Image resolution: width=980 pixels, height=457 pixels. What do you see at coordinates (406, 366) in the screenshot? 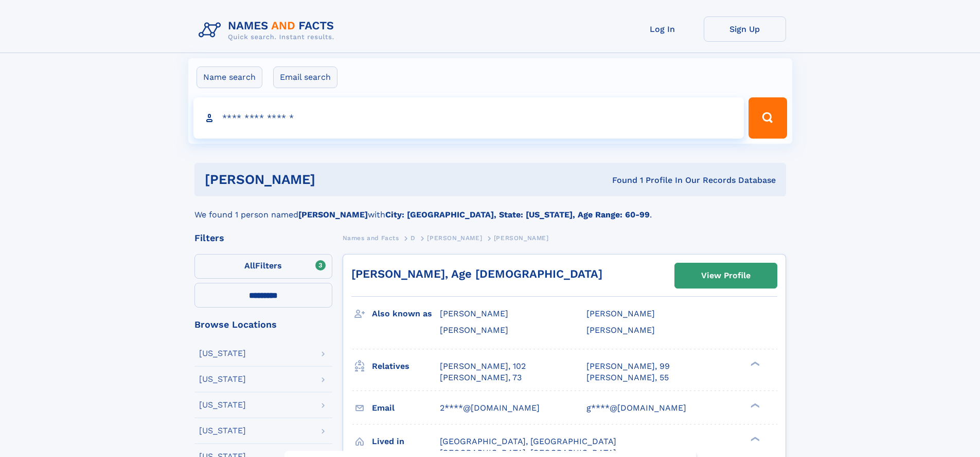
I see `h3: Relatives` at bounding box center [406, 366].